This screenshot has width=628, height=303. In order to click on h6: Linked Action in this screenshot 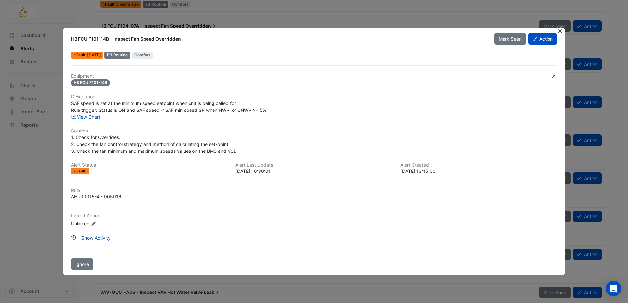, I will do `click(314, 216)`.